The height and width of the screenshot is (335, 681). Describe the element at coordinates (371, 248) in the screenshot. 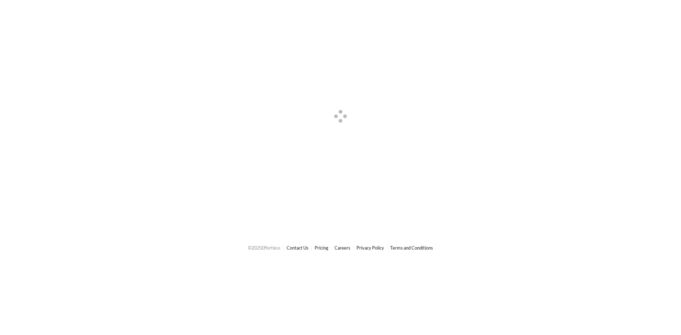

I see `a: Privacy Policy` at that location.